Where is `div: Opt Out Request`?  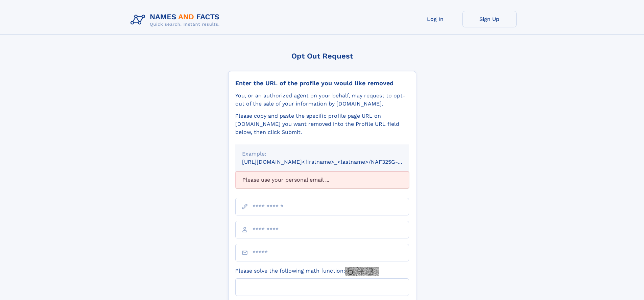
div: Opt Out Request is located at coordinates (322, 56).